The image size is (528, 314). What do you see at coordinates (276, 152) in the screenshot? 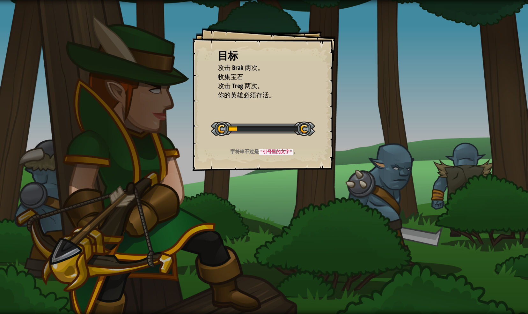
I see `code: "引号里的文字"` at bounding box center [276, 152].